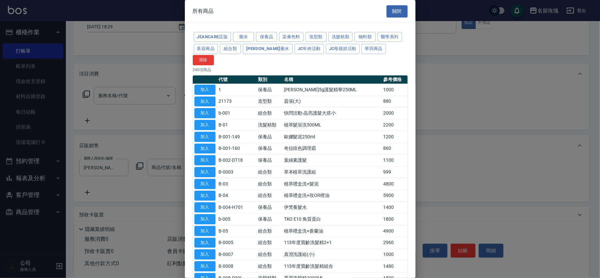 This screenshot has height=278, width=600. What do you see at coordinates (332, 102) in the screenshot?
I see `td: 囂張(大)` at bounding box center [332, 102].